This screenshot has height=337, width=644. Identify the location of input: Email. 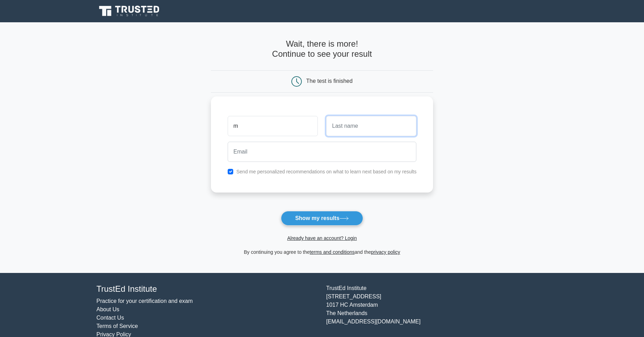
(322, 152).